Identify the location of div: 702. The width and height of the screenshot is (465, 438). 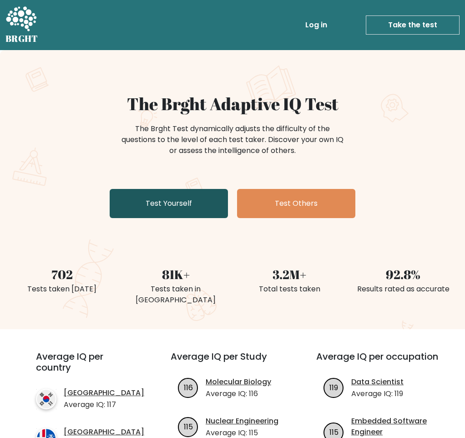
(62, 274).